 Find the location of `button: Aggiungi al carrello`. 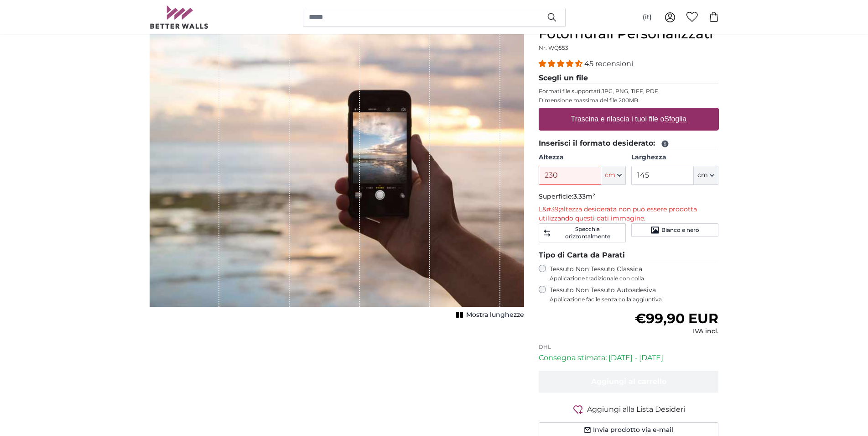

button: Aggiungi al carrello is located at coordinates (629, 381).